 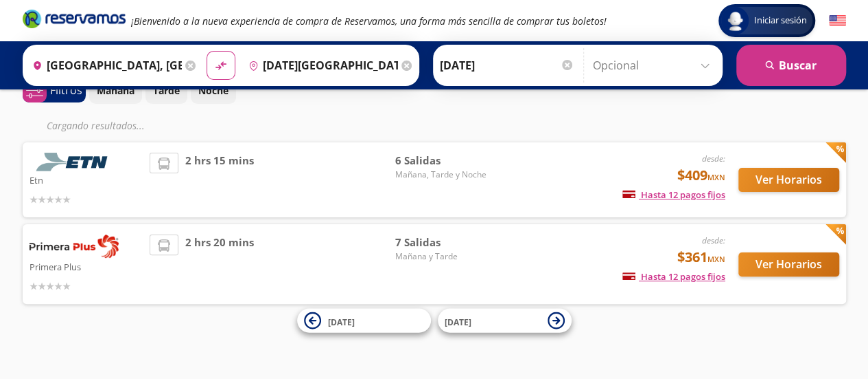 I want to click on input: Opcional, so click(x=654, y=66).